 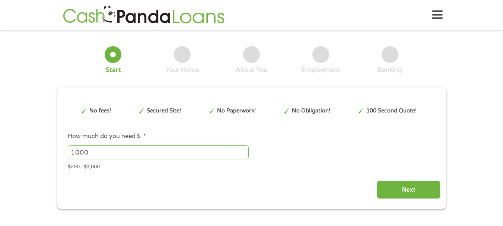 I want to click on p: No Obligation!, so click(x=311, y=111).